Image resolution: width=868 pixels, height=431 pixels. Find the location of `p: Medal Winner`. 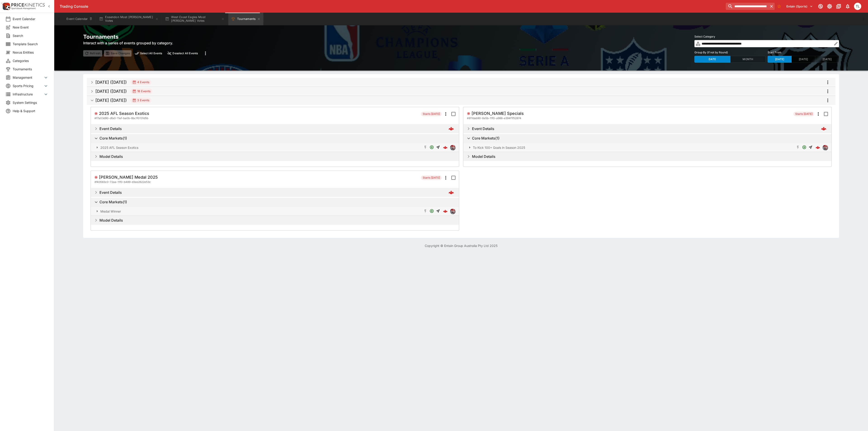

p: Medal Winner is located at coordinates (110, 211).